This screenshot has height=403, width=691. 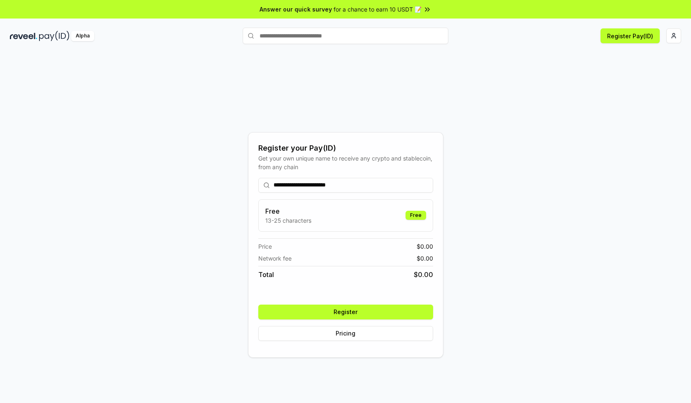 I want to click on span: Network fee, so click(x=275, y=258).